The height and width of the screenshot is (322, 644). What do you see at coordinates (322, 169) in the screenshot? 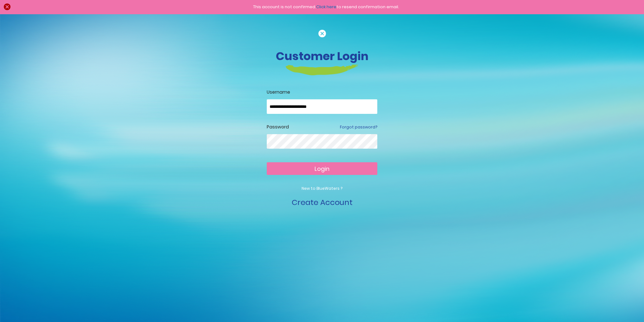
I see `span: Login` at bounding box center [322, 169].